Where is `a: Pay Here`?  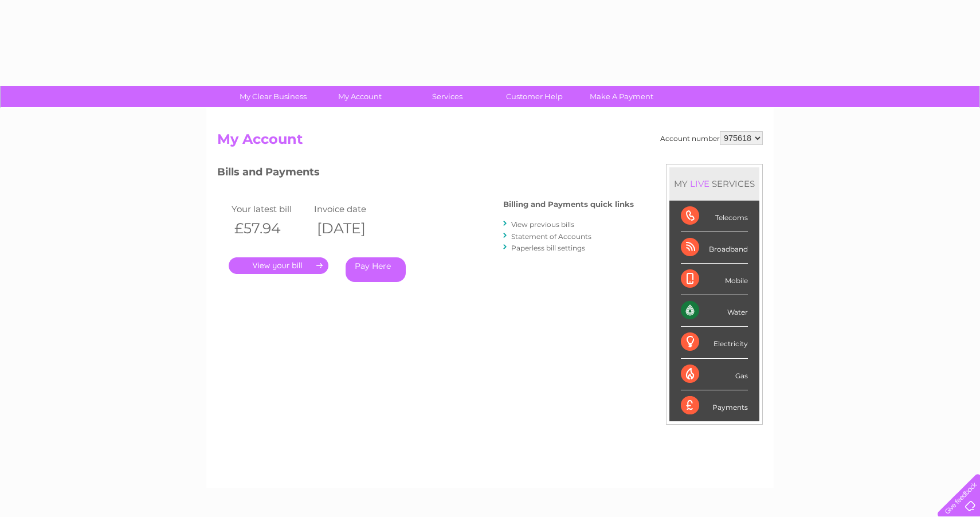
a: Pay Here is located at coordinates (376, 269).